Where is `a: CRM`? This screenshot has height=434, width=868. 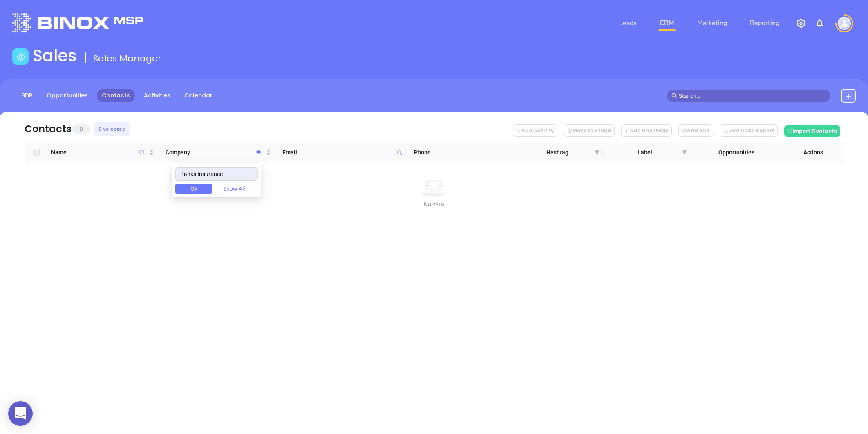 a: CRM is located at coordinates (667, 23).